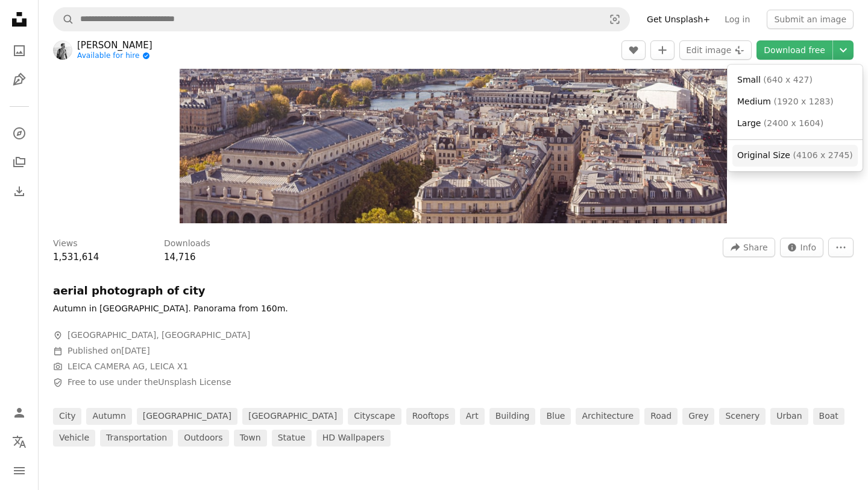 The width and height of the screenshot is (868, 490). Describe the element at coordinates (764, 155) in the screenshot. I see `span: Original Size` at that location.